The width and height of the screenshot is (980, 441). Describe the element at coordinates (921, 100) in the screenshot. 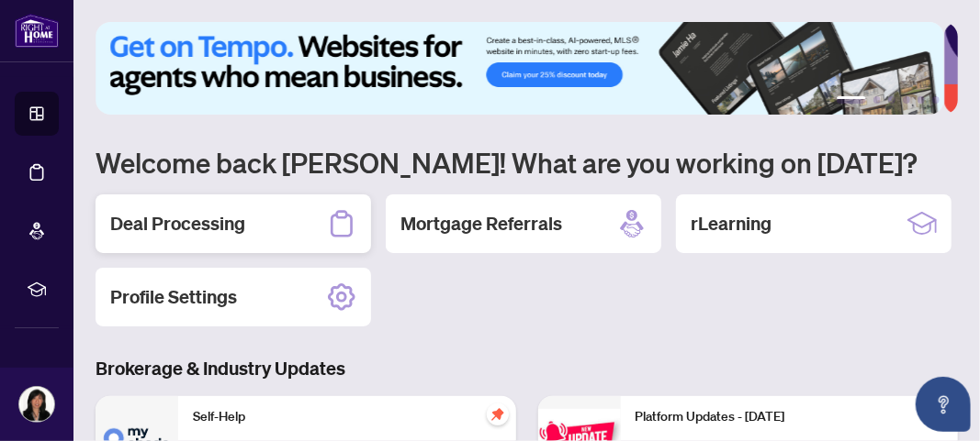

I see `button: 5` at that location.